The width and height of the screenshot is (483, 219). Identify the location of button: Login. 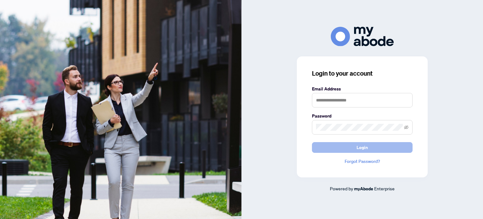
(362, 147).